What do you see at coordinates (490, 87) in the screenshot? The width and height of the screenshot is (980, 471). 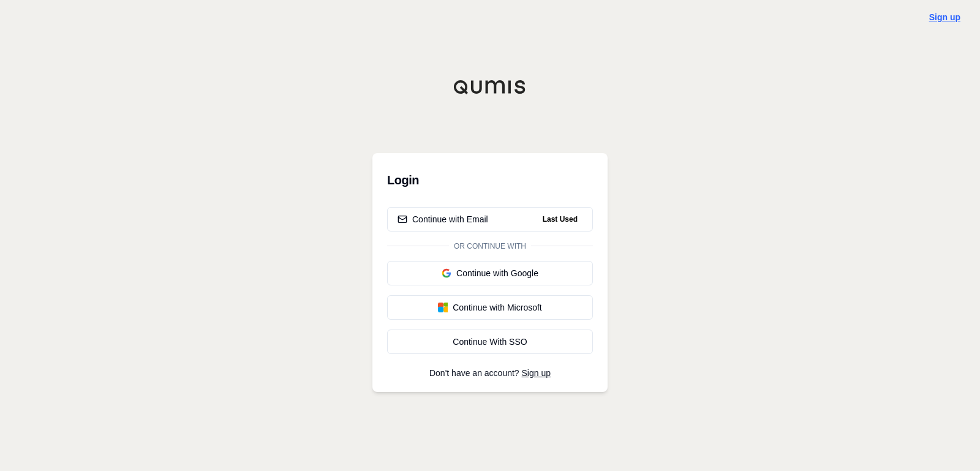 I see `img: Qumis` at bounding box center [490, 87].